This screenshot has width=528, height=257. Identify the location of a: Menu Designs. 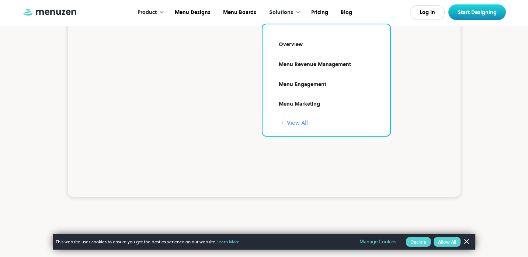
(192, 13).